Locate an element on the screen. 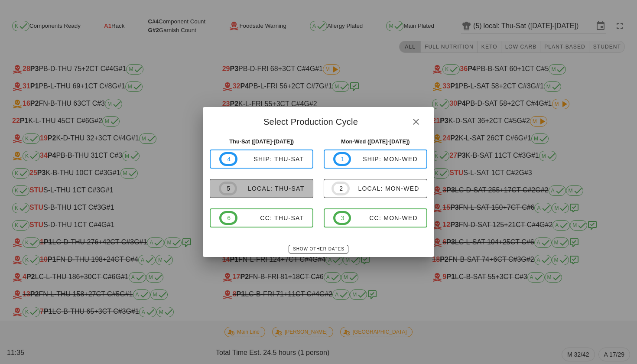 Image resolution: width=637 pixels, height=364 pixels. span: 3 is located at coordinates (342, 218).